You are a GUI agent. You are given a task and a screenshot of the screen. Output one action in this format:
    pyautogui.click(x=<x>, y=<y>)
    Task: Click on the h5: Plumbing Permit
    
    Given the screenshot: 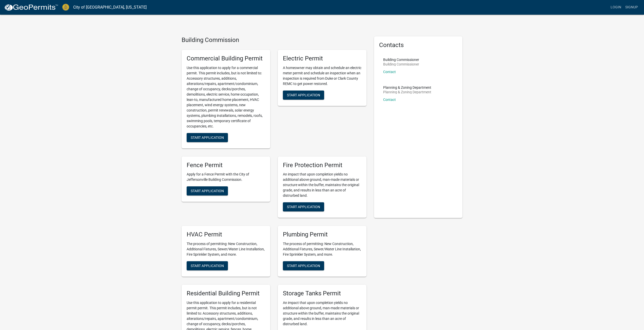 What is the action you would take?
    pyautogui.click(x=322, y=235)
    